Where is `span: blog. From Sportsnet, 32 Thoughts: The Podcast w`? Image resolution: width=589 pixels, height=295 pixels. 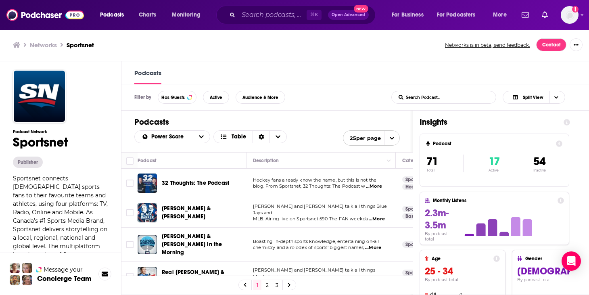
span: blog. From Sportsnet, 32 Thoughts: The Podcast w is located at coordinates (309, 186).